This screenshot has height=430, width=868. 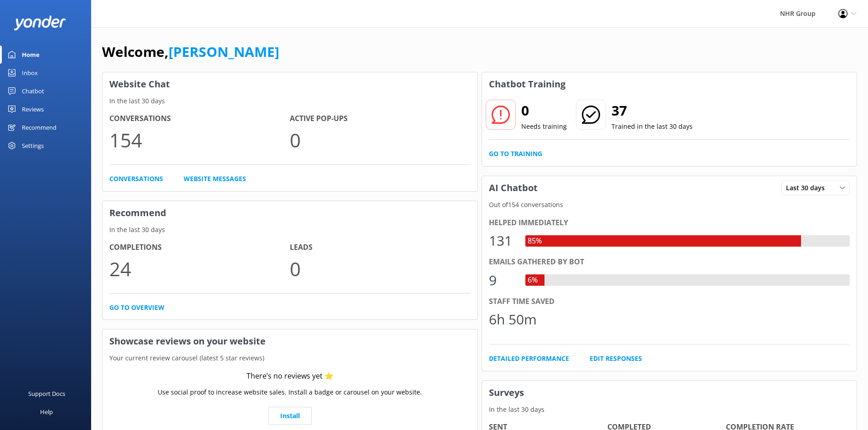 What do you see at coordinates (33, 109) in the screenshot?
I see `div: Reviews` at bounding box center [33, 109].